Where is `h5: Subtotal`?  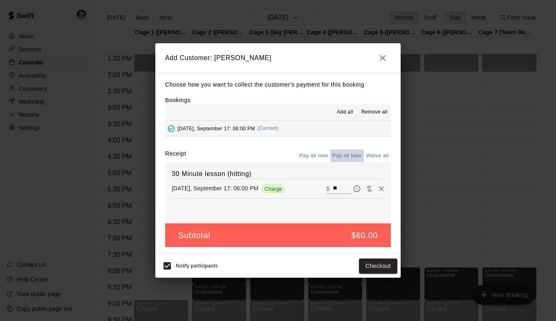
h5: Subtotal is located at coordinates (194, 236).